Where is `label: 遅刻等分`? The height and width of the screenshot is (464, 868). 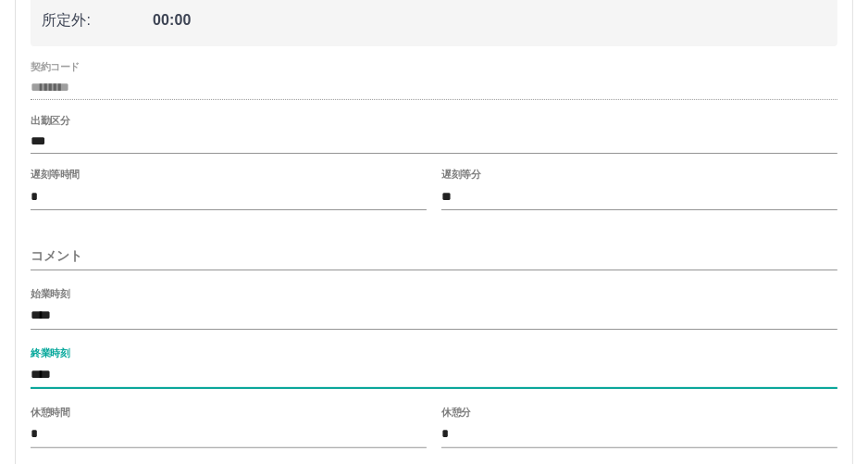
label: 遅刻等分 is located at coordinates (461, 174).